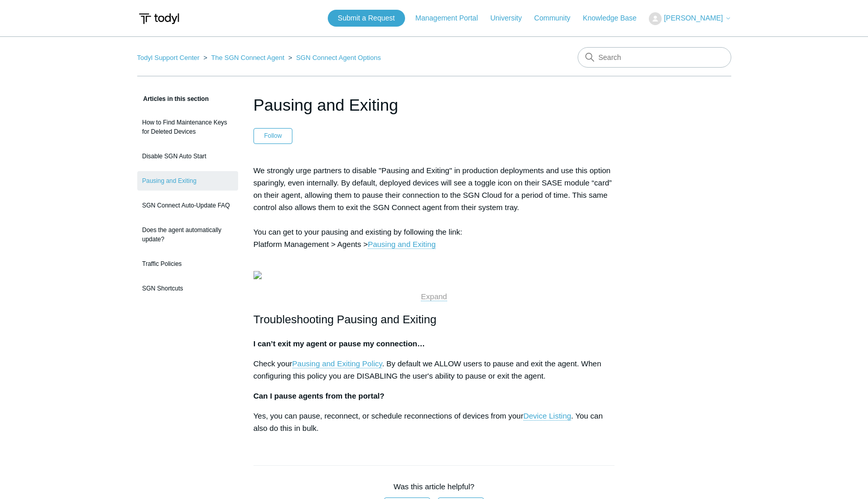 The image size is (868, 499). I want to click on p: Check your . By default we ALLOW users to pause and exit the agent. When configuring this policy ..., so click(435, 370).